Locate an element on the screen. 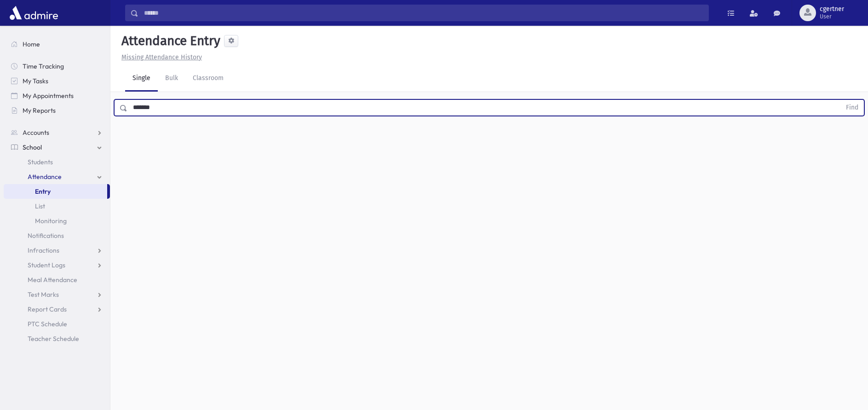  a: Monitoring is located at coordinates (56, 221).